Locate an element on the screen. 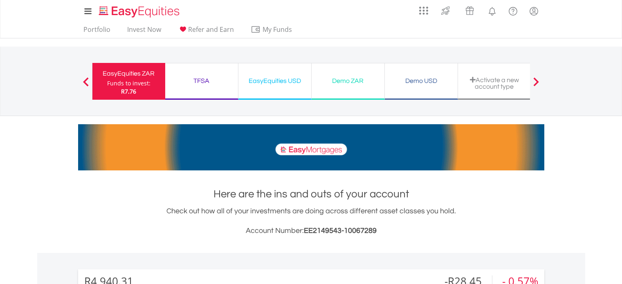 The width and height of the screenshot is (622, 284). img: thrive-v2.svg is located at coordinates (446, 11).